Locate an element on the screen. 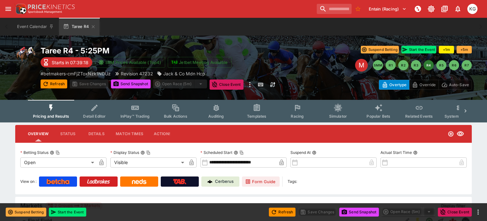 Image resolution: width=487 pixels, height=221 pixels. div: Open is located at coordinates (58, 162).